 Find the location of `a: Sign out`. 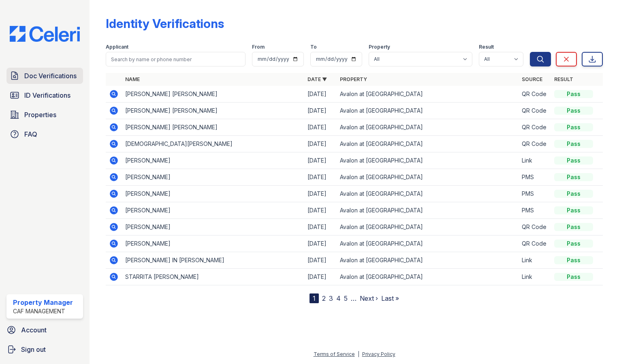

a: Sign out is located at coordinates (44, 350).